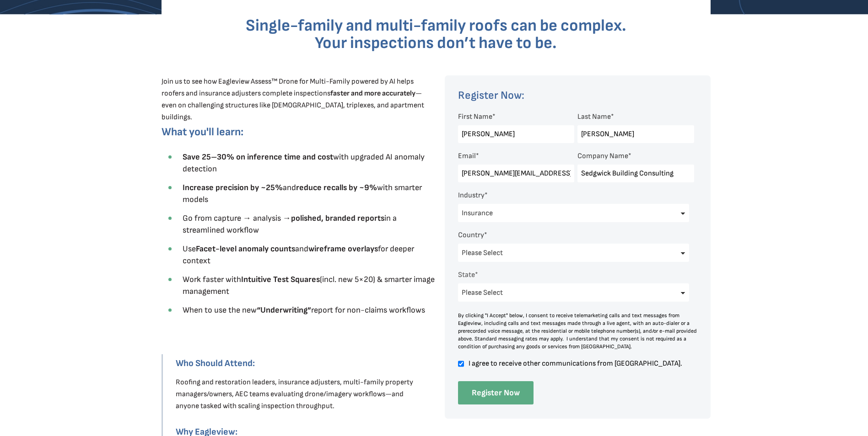 This screenshot has width=868, height=436. Describe the element at coordinates (232, 187) in the screenshot. I see `strong: Increase precision by ~25%` at that location.